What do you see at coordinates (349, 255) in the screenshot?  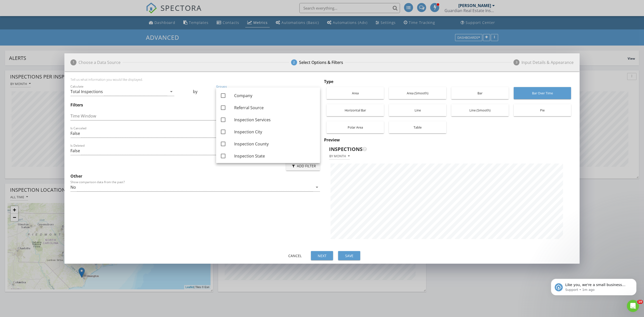 I see `button: Save` at bounding box center [349, 255].